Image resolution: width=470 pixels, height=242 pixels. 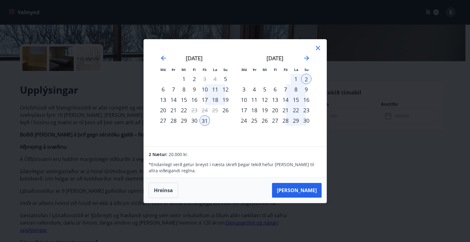 What do you see at coordinates (225, 110) in the screenshot?
I see `td: Choose sunnudagur, 26. október 2025 as your check-in date. It’s available.` at bounding box center [225, 110].